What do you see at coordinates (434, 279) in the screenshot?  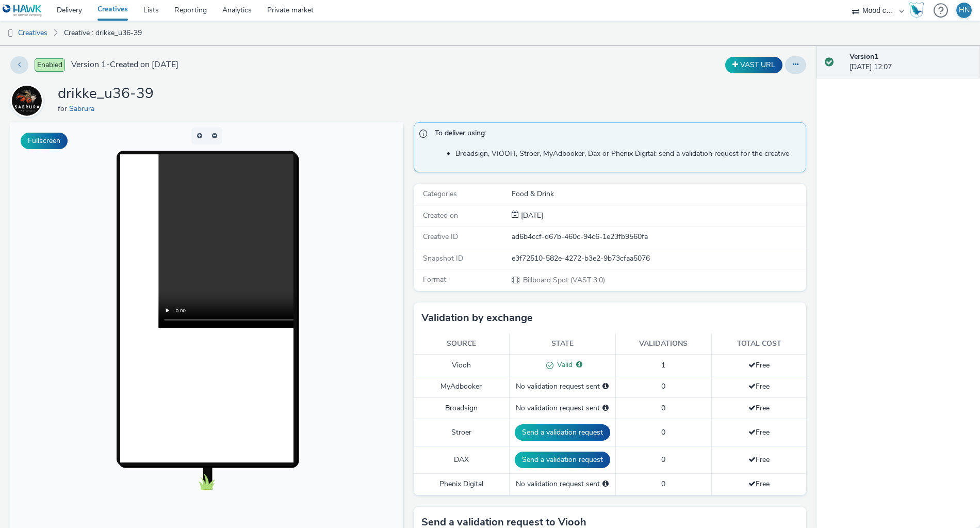 I see `span: Format` at bounding box center [434, 279].